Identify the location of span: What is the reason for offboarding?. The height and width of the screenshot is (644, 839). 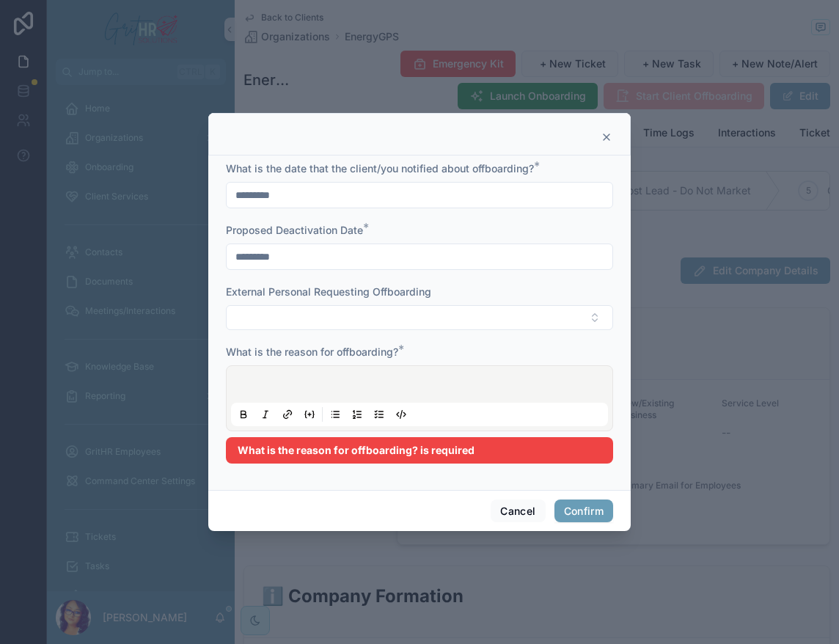
(312, 351).